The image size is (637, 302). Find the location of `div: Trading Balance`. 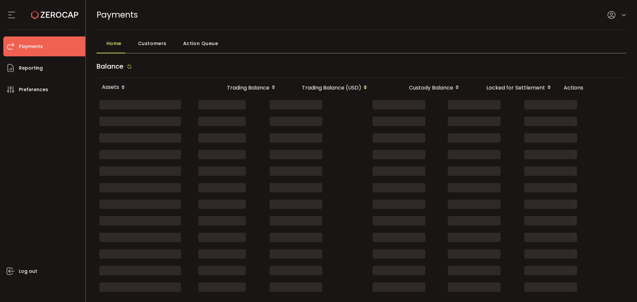

div: Trading Balance is located at coordinates (241, 88).